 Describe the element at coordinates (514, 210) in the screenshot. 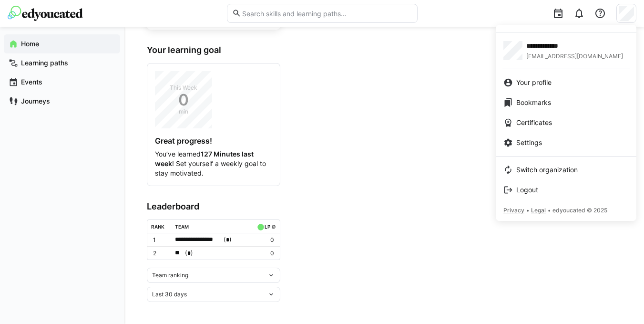

I see `span: Privacy` at that location.